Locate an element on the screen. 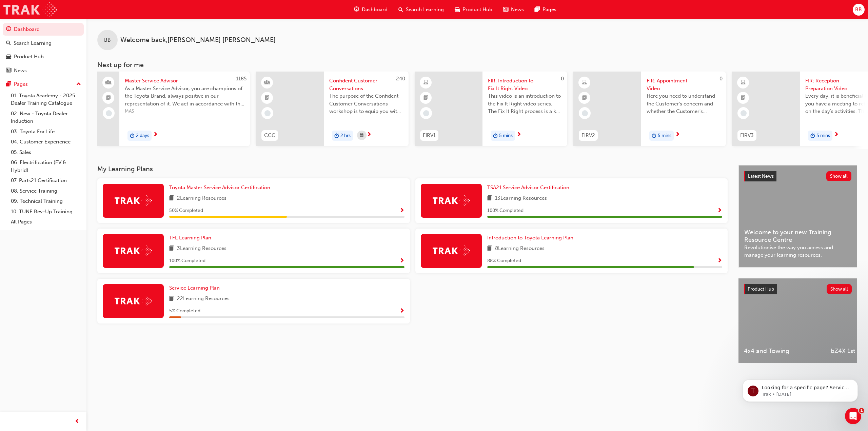 The height and width of the screenshot is (431, 868). span: The purpose of the Confident Customer Conversations workshop is to equip you with tools to commun... is located at coordinates (366, 104).